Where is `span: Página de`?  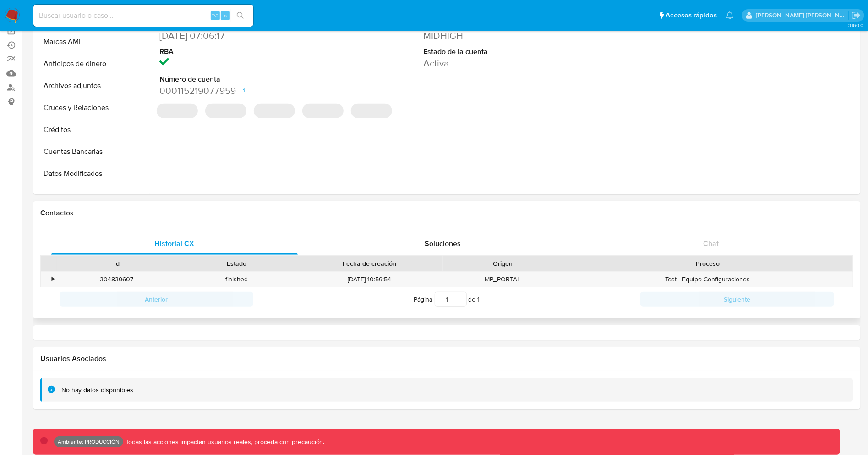 span: Página de is located at coordinates (447, 299).